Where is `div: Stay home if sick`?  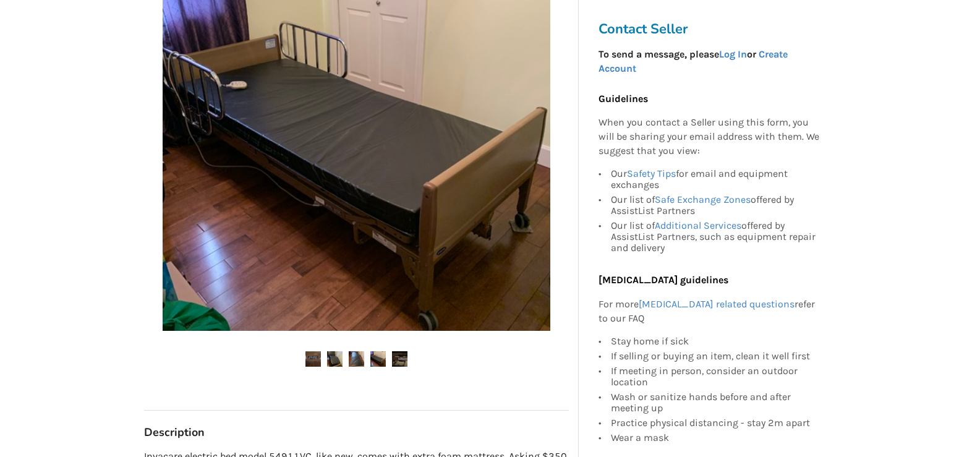
div: Stay home if sick is located at coordinates (715, 342).